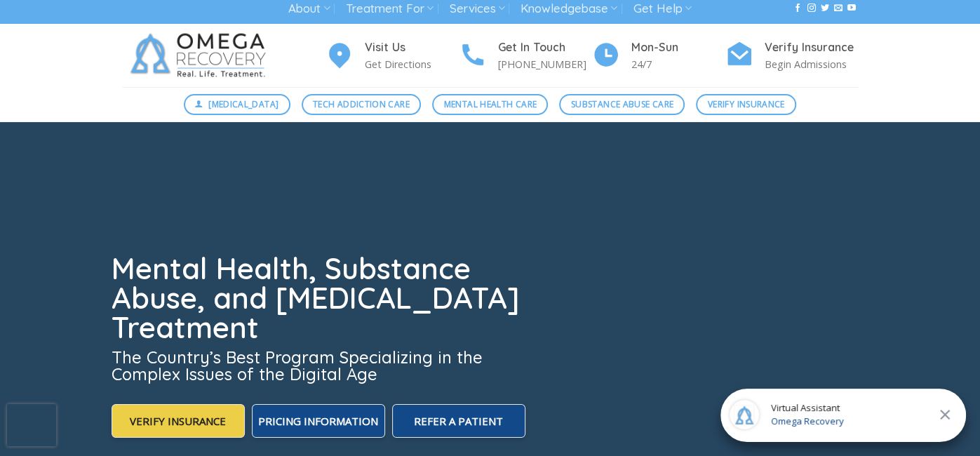 The image size is (980, 456). I want to click on a: Visit Us Get Directions, so click(392, 55).